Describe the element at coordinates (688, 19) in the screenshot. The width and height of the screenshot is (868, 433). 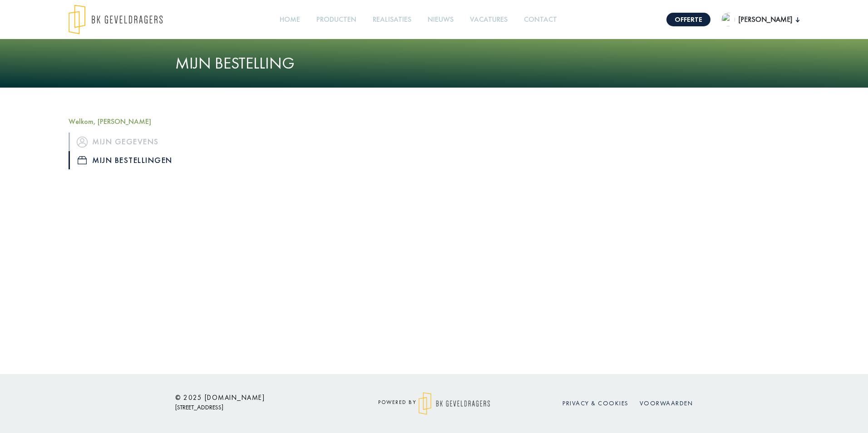
I see `a: Offerte` at that location.